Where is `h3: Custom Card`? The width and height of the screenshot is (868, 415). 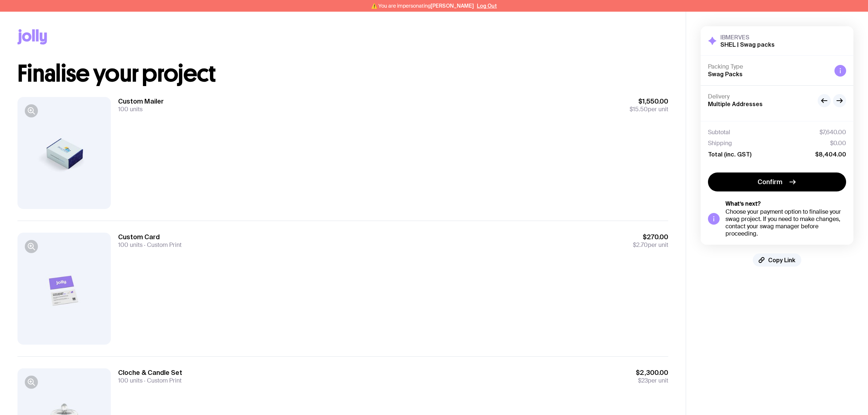
h3: Custom Card is located at coordinates (150, 237).